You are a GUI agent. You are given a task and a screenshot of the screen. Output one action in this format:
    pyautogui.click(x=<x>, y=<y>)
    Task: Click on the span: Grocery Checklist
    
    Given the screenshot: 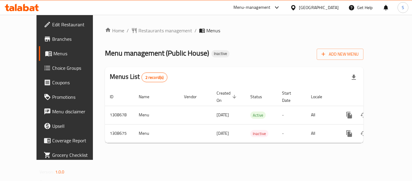 What is the action you would take?
    pyautogui.click(x=76, y=155)
    